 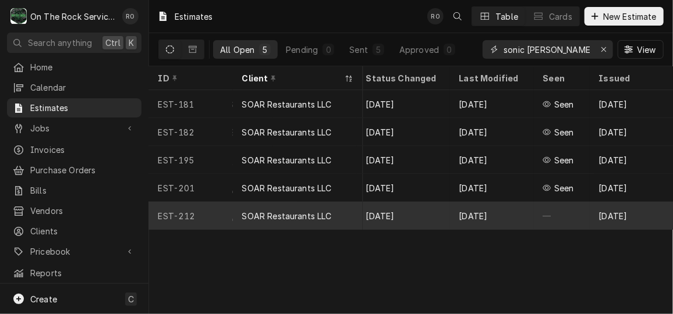 What do you see at coordinates (74, 231) in the screenshot?
I see `a: Clients` at bounding box center [74, 231].